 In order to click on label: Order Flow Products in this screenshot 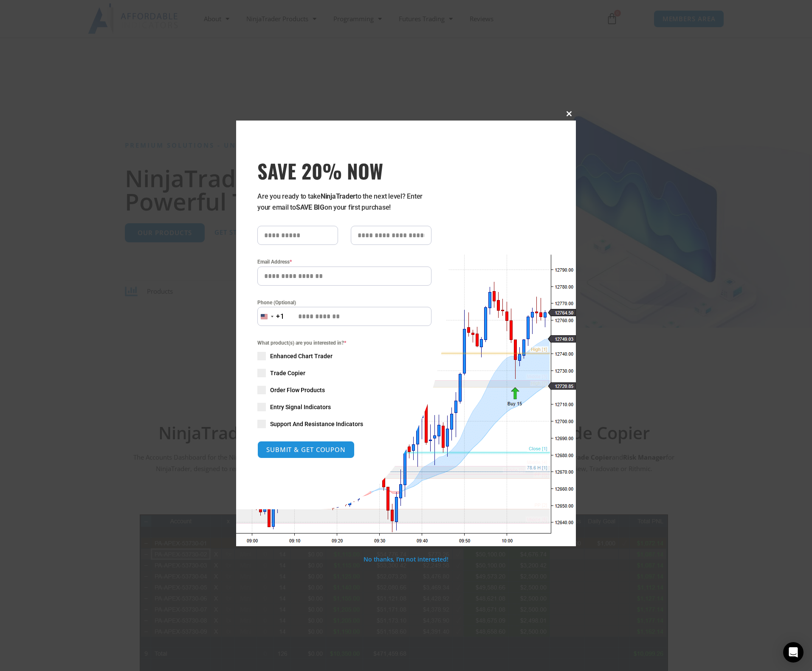, I will do `click(345, 390)`.